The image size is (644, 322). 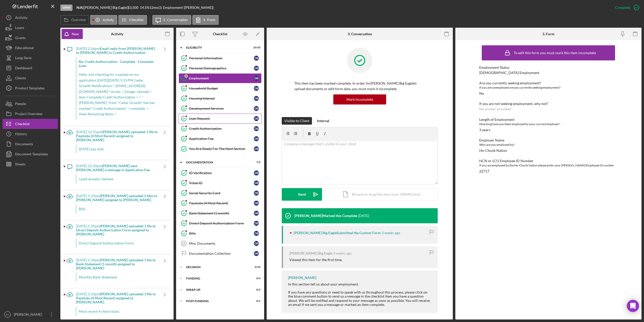 What do you see at coordinates (217, 48) in the screenshot?
I see `div: Eligiblity` at bounding box center [217, 48].